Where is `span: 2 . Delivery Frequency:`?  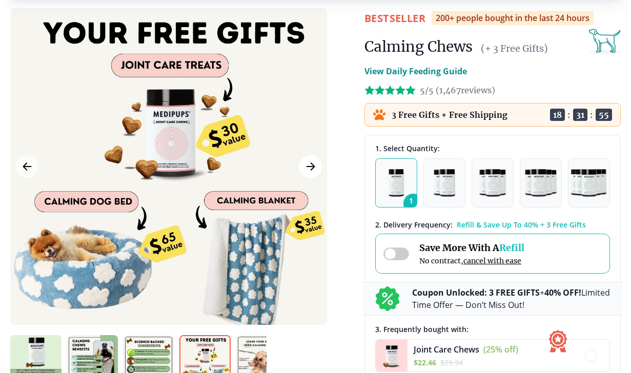
span: 2 . Delivery Frequency: is located at coordinates (414, 225).